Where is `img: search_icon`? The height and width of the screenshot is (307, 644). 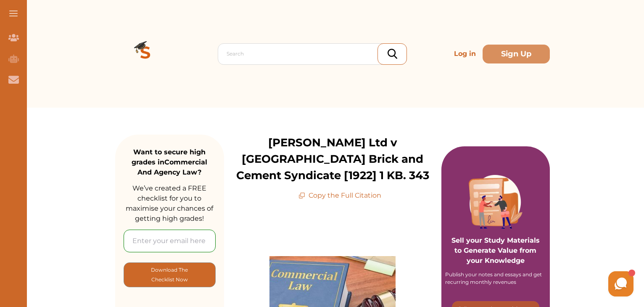
img: search_icon is located at coordinates (392, 54).